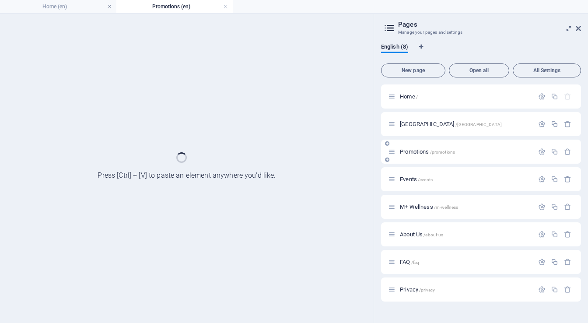  Describe the element at coordinates (465, 179) in the screenshot. I see `div: Events/events` at that location.